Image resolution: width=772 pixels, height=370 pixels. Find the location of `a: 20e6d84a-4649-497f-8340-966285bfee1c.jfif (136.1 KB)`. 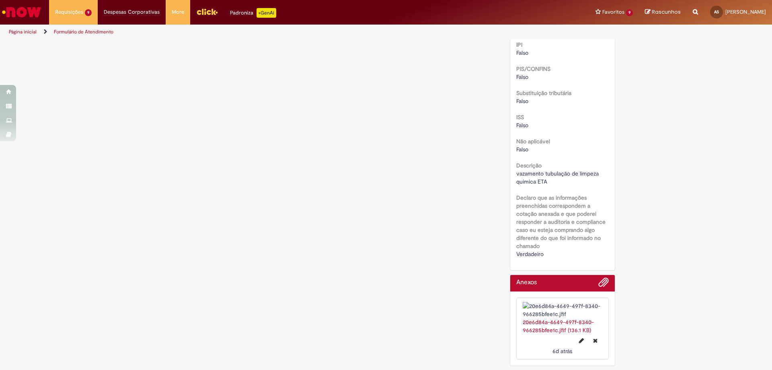

a: 20e6d84a-4649-497f-8340-966285bfee1c.jfif (136.1 KB) is located at coordinates (558, 326).